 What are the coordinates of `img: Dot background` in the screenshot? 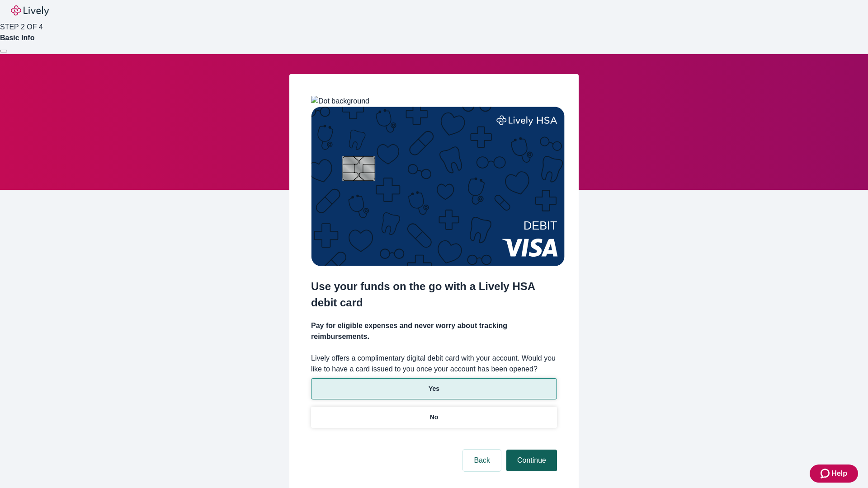 It's located at (340, 101).